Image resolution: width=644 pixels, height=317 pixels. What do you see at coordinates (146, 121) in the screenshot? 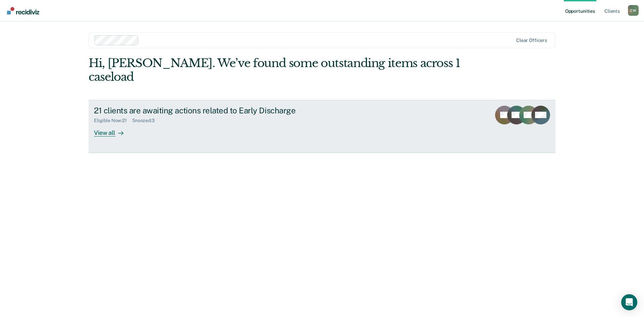
I see `div: Snoozed : 3` at bounding box center [146, 121].